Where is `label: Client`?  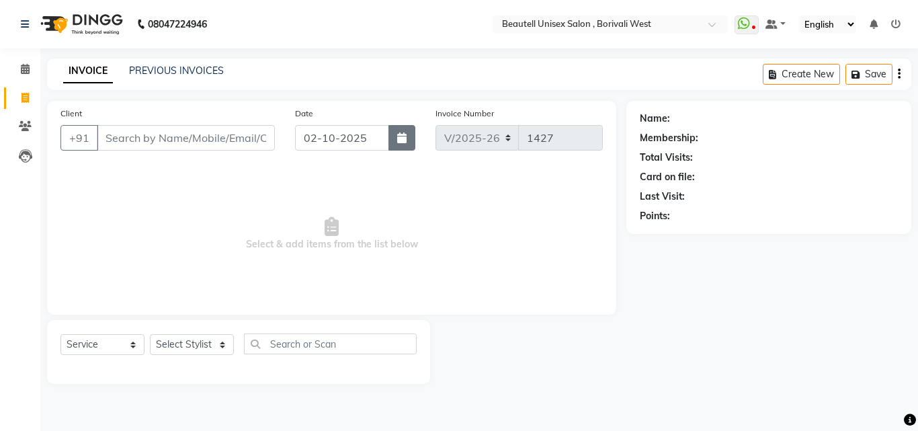 label: Client is located at coordinates (71, 114).